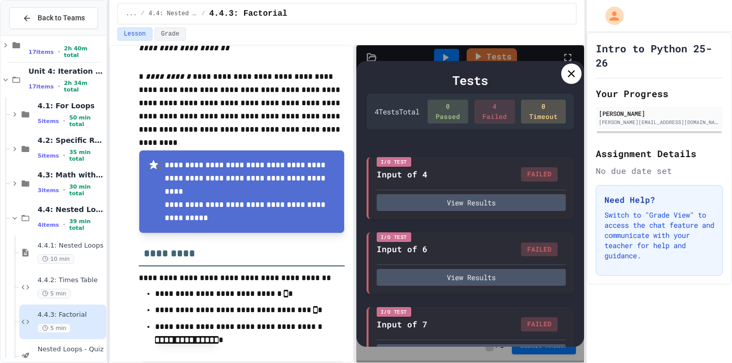 Image resolution: width=732 pixels, height=363 pixels. What do you see at coordinates (71, 140) in the screenshot?
I see `span: 4.2: Specific Ranges` at bounding box center [71, 140].